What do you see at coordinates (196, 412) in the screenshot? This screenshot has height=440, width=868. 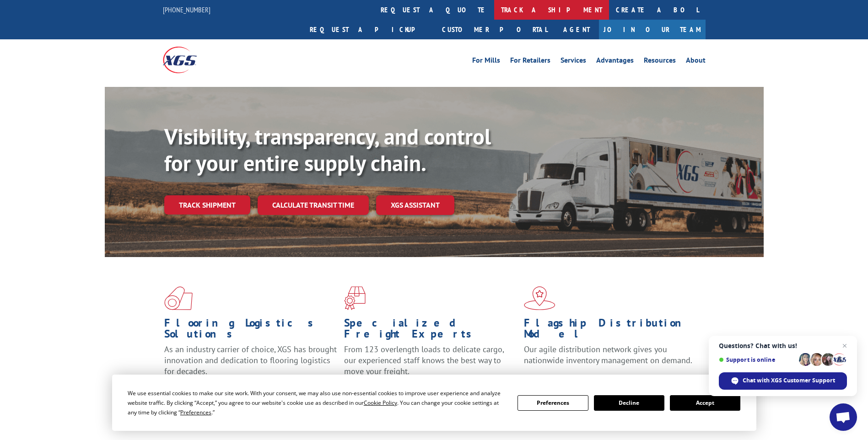 I see `span: Preferences` at bounding box center [196, 412].